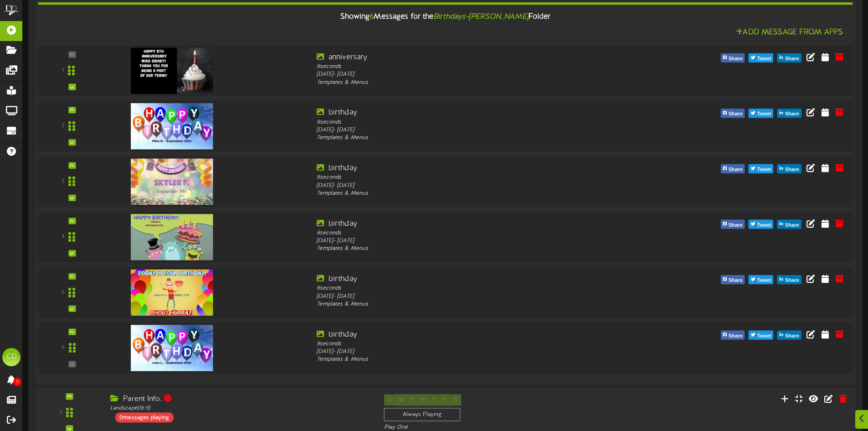  Describe the element at coordinates (172, 126) in the screenshot. I see `img: 080a0a46-f008-4135-966b-2d3604d18117.png` at that location.